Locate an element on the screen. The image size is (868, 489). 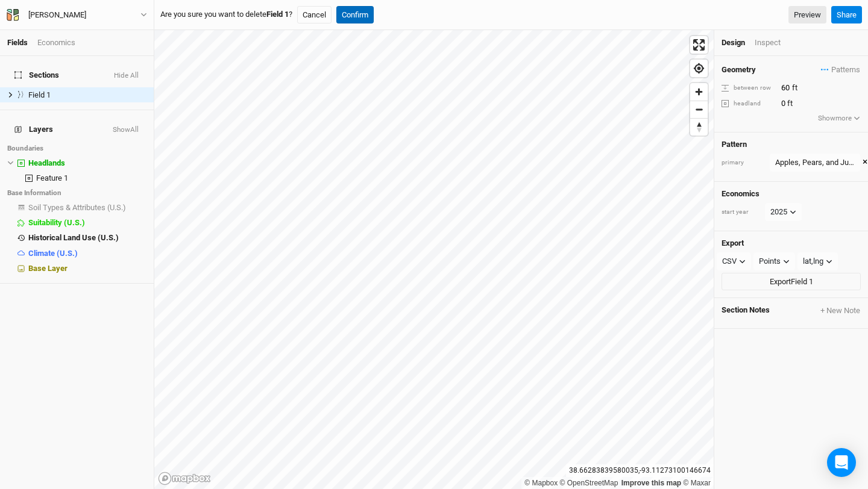
button: Apples, Pears, and Jujubes 2 3 is located at coordinates (815, 163).